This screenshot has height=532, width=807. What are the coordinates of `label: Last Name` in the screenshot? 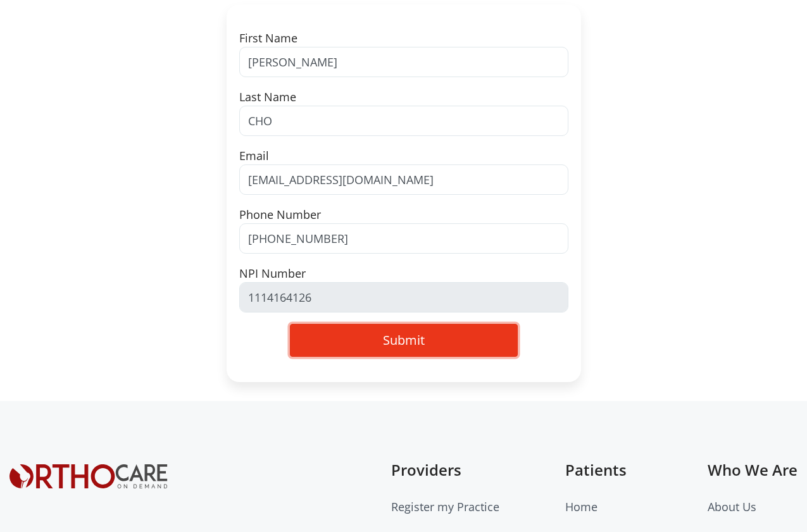 It's located at (268, 97).